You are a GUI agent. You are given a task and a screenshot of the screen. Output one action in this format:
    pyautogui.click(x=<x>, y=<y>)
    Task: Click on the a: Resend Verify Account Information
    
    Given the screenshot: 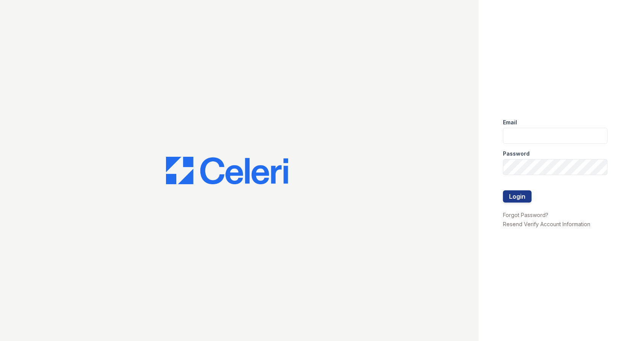 What is the action you would take?
    pyautogui.click(x=546, y=224)
    